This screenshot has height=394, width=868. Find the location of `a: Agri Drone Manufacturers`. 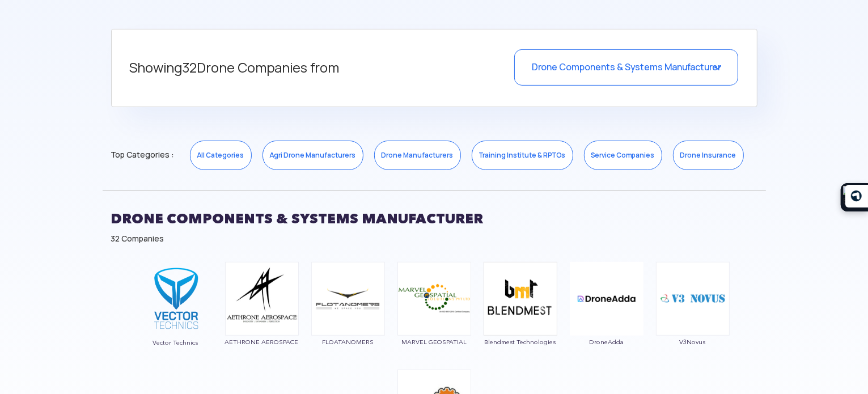

a: Agri Drone Manufacturers is located at coordinates (313, 155).